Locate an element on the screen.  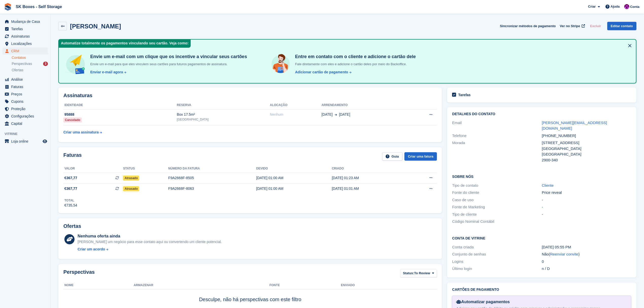
div: Nenhum is located at coordinates (296, 114).